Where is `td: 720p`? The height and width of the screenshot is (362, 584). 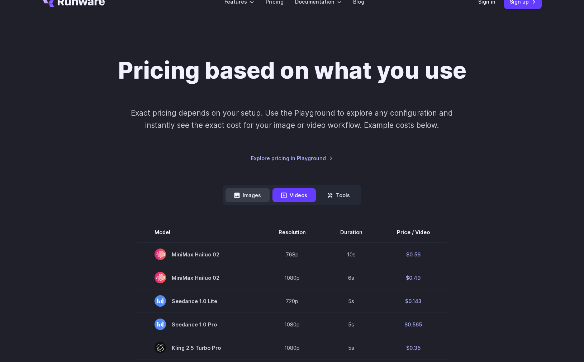
td: 720p is located at coordinates (292, 301).